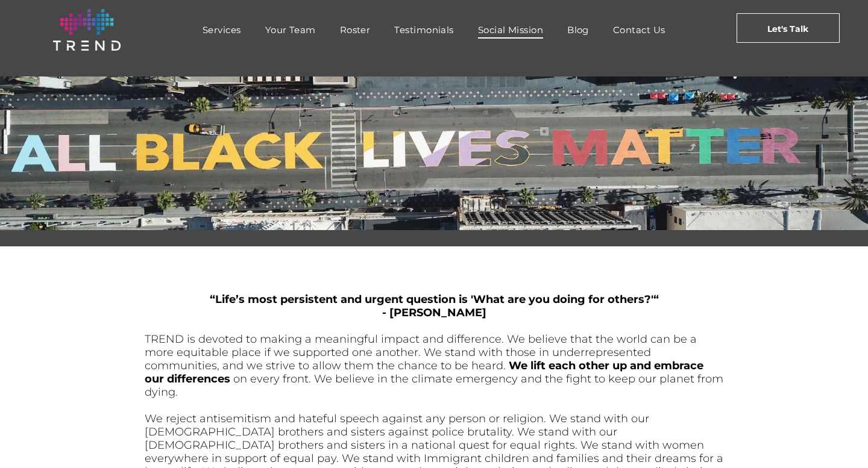  Describe the element at coordinates (87, 30) in the screenshot. I see `img: logo` at that location.